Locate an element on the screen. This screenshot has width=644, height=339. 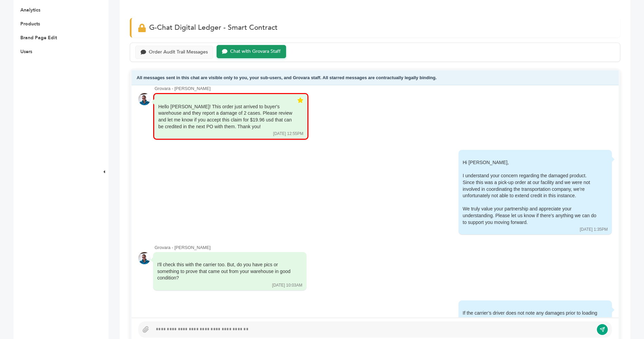
div: If the carrier’s driver does not note any damages prior to loading at the time of pickup, the ful... is located at coordinates (530, 323).